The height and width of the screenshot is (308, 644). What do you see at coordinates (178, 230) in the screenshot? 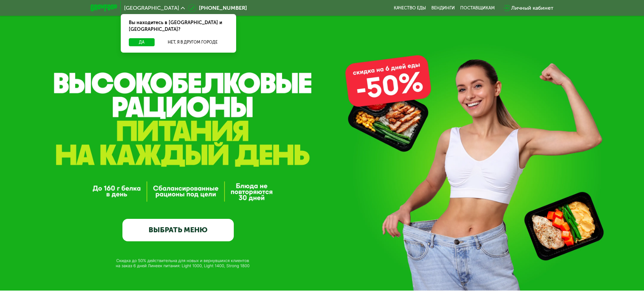
I see `a: ВЫБРАТЬ МЕНЮ` at bounding box center [178, 230].